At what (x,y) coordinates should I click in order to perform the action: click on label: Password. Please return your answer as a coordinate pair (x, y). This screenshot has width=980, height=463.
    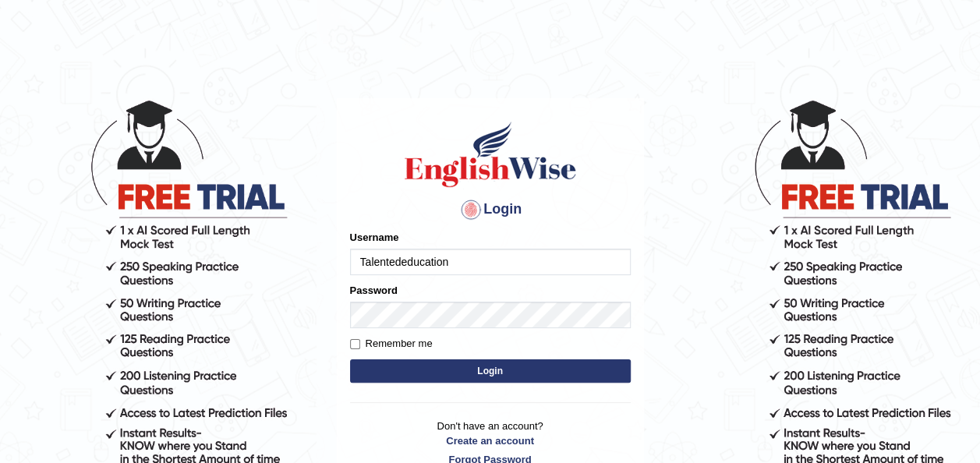
    Looking at the image, I should click on (373, 290).